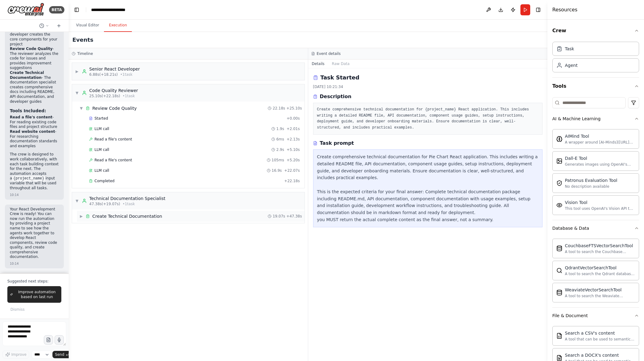 Image resolution: width=644 pixels, height=361 pixels. I want to click on button: Execution, so click(118, 25).